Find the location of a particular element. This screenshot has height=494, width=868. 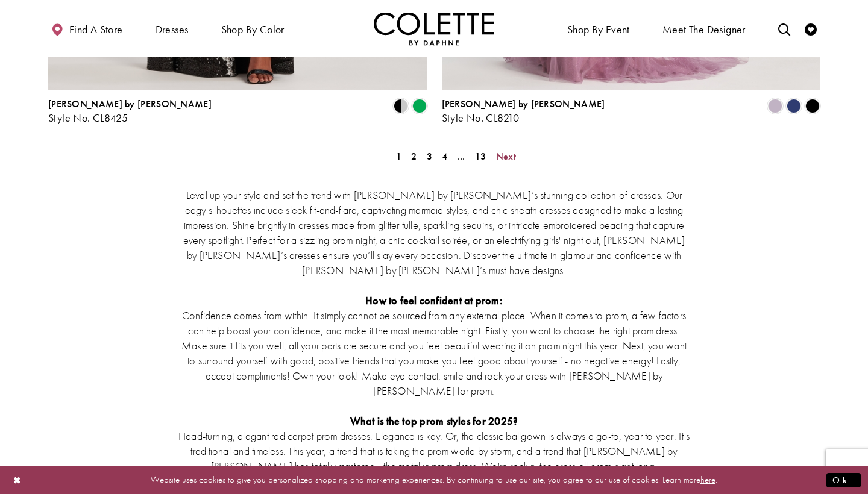

i: Navy Blue is located at coordinates (794, 106).